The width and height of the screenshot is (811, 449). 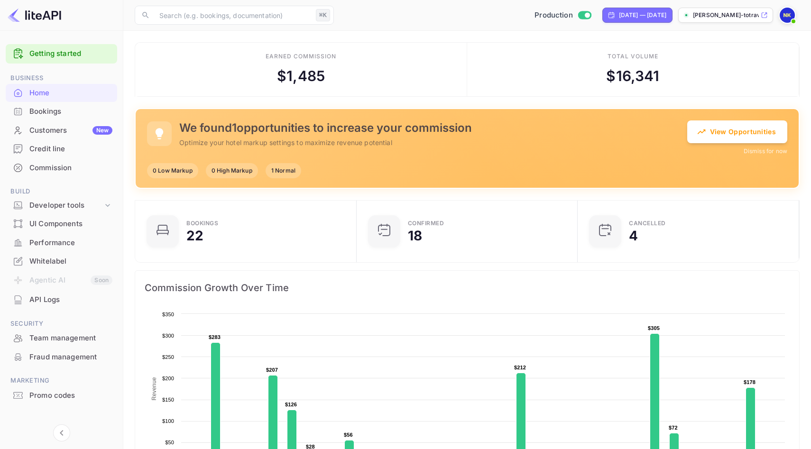 What do you see at coordinates (648, 223) in the screenshot?
I see `div: CANCELLED` at bounding box center [648, 223].